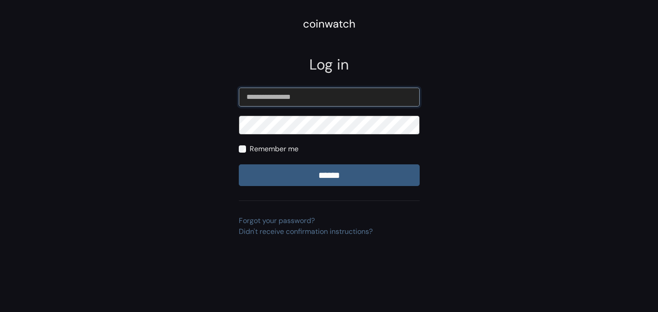  Describe the element at coordinates (407, 97) in the screenshot. I see `keeper-lock: Open Keeper Popup` at that location.